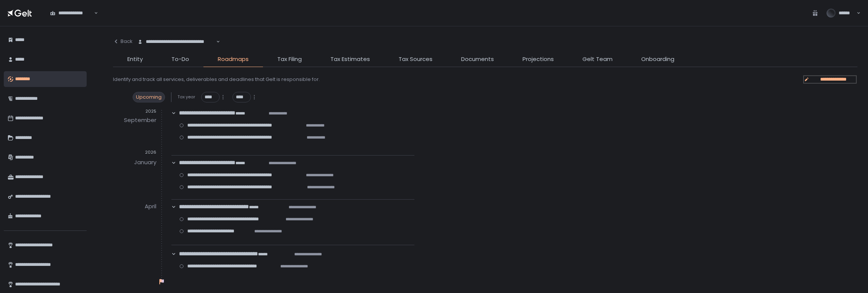  What do you see at coordinates (415, 59) in the screenshot?
I see `span: Tax Sources` at bounding box center [415, 59].